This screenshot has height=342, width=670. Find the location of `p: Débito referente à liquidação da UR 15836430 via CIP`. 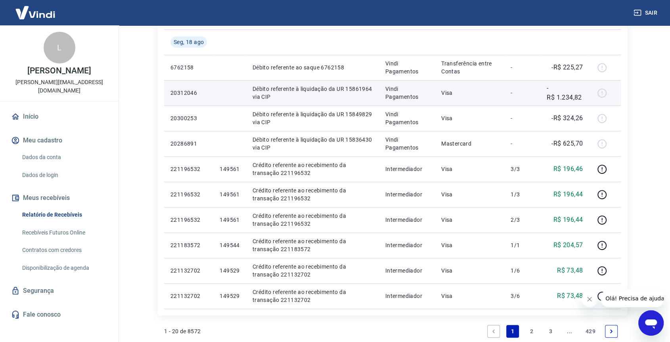

p: Débito referente à liquidação da UR 15836430 via CIP is located at coordinates (313, 144).